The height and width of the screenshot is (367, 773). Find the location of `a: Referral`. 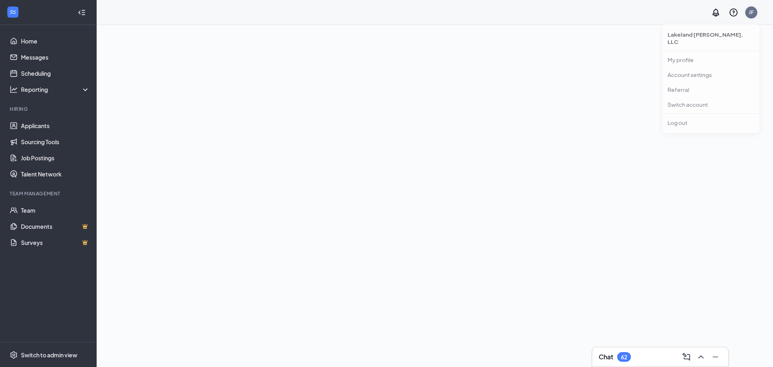

a: Referral is located at coordinates (711, 95).